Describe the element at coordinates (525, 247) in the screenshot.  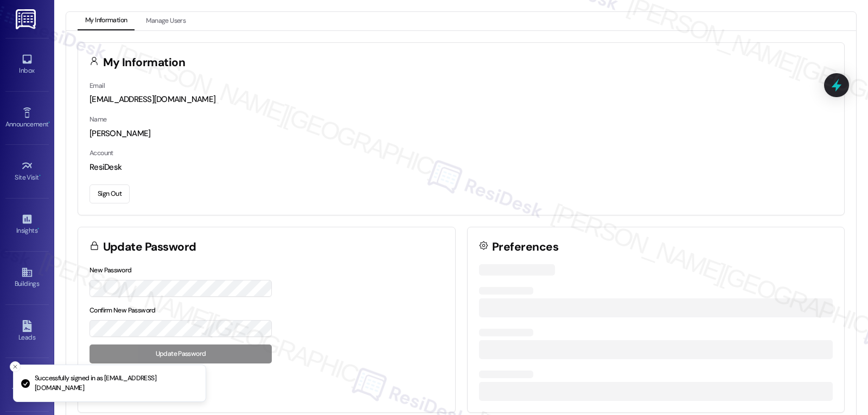
I see `h3: Preferences` at that location.